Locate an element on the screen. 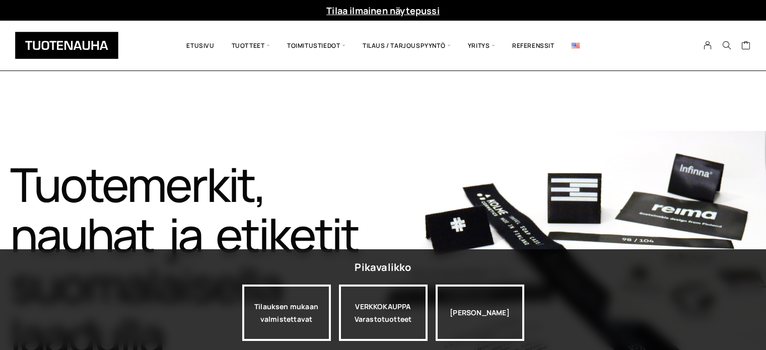 The image size is (766, 350). a: Etusivu is located at coordinates (200, 45).